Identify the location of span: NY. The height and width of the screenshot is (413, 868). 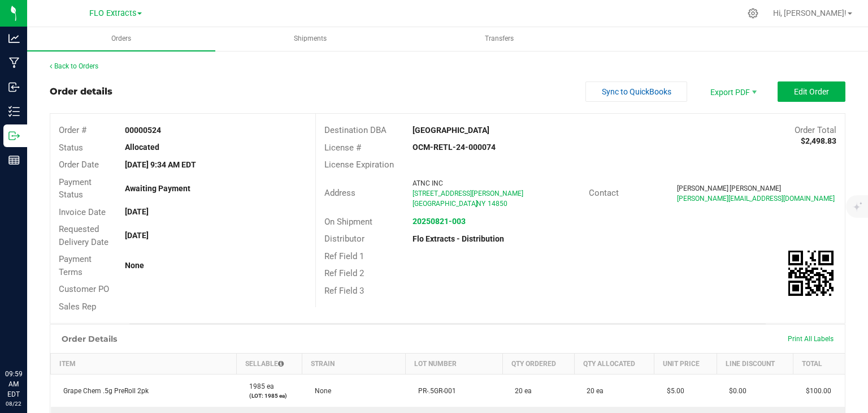
(481, 203).